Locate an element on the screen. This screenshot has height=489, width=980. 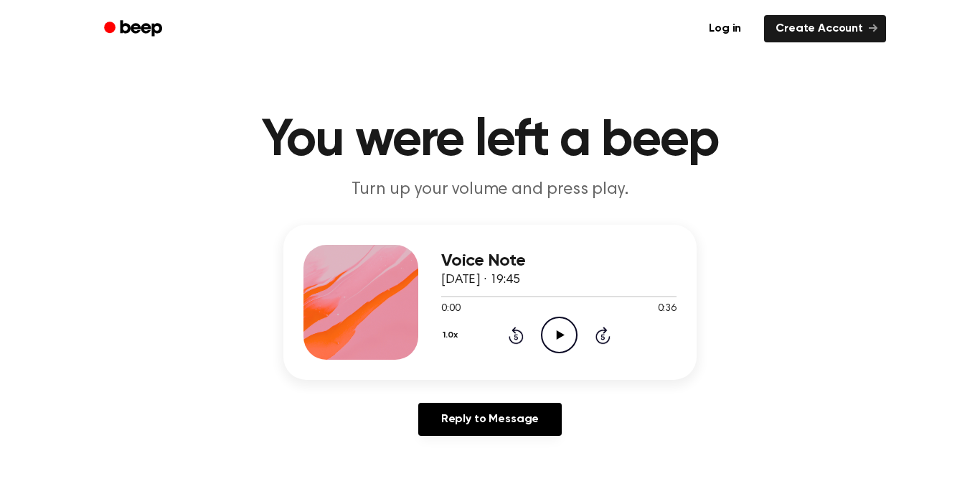
span: 0:36 is located at coordinates (667, 309).